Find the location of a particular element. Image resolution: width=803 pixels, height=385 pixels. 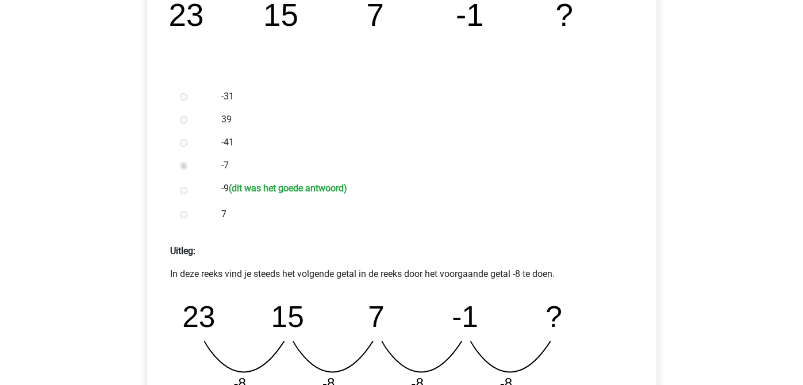

label: 7 is located at coordinates (420, 214).